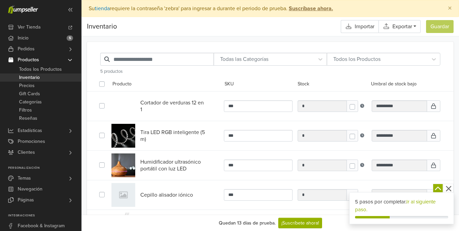 This screenshot has height=231, width=459. What do you see at coordinates (399, 26) in the screenshot?
I see `a: Exportar` at bounding box center [399, 26].